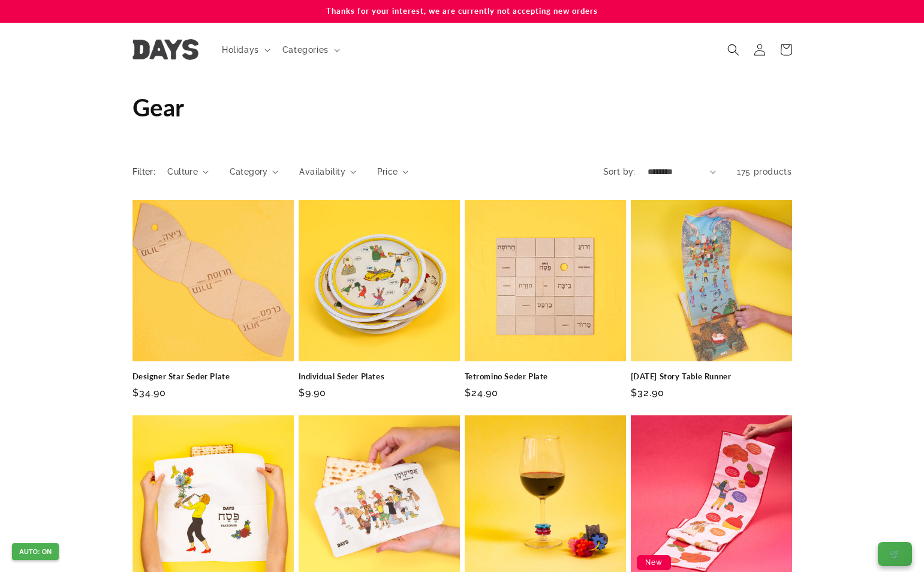 This screenshot has height=572, width=924. What do you see at coordinates (379, 376) in the screenshot?
I see `a: Individual Seder Plates` at bounding box center [379, 376].